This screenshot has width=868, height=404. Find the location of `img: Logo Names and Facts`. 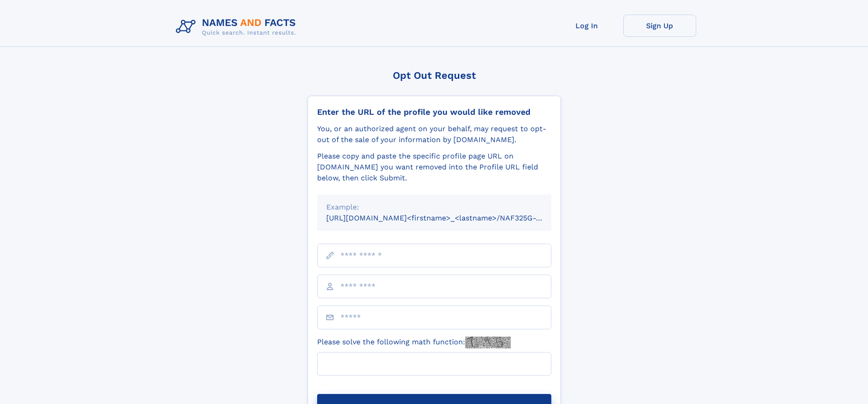

img: Logo Names and Facts is located at coordinates (238, 27).